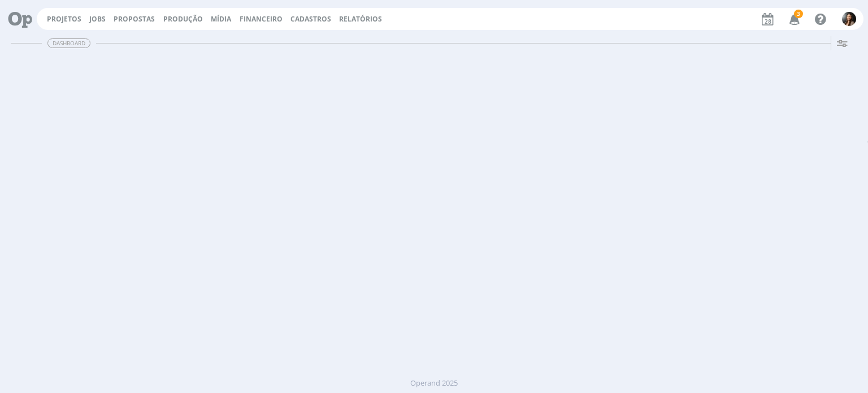 This screenshot has height=393, width=868. I want to click on button: Mídia, so click(221, 19).